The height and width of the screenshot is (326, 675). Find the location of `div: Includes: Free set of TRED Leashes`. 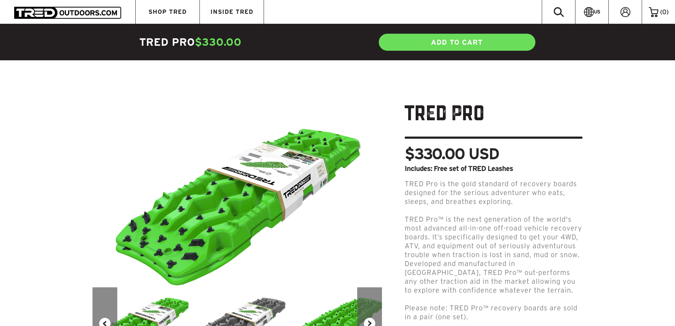

div: Includes: Free set of TRED Leashes is located at coordinates (494, 168).